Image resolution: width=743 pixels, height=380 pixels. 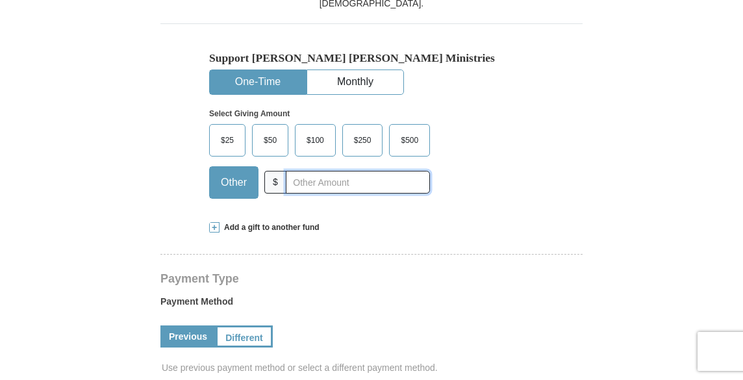 What do you see at coordinates (258, 82) in the screenshot?
I see `button: One-Time` at bounding box center [258, 82].